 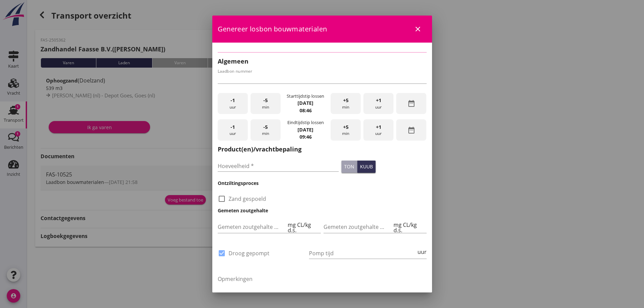 I want to click on h3: Ontziltingsproces, so click(x=322, y=183).